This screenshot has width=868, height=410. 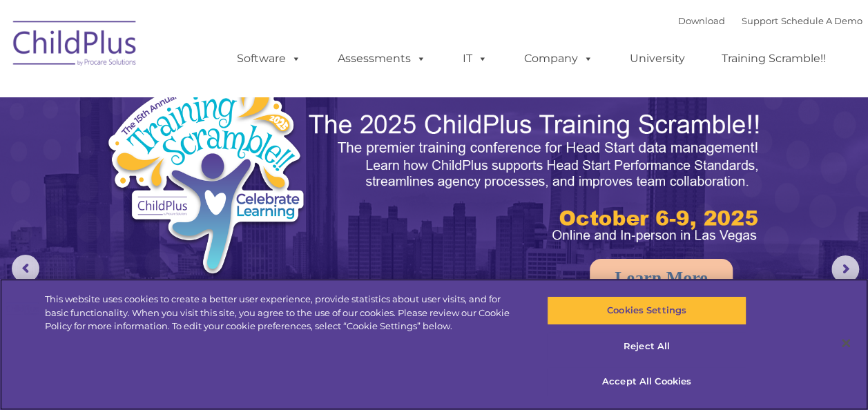 I want to click on a: IT, so click(x=476, y=59).